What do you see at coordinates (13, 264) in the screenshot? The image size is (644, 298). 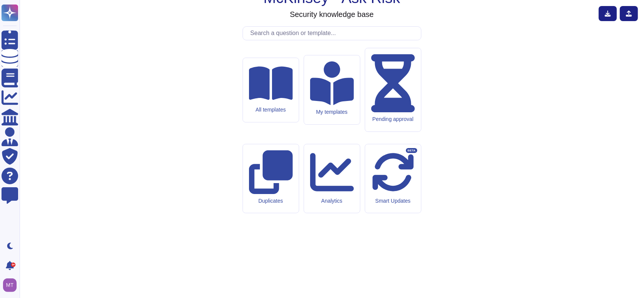 I see `div: 9+` at bounding box center [13, 264].